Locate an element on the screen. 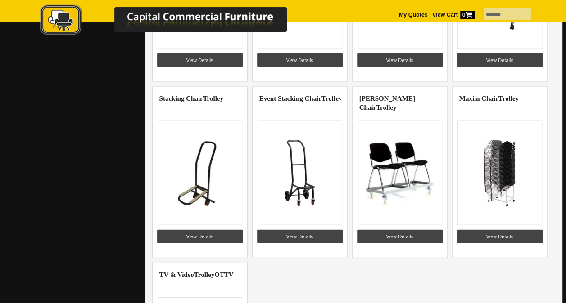  a: My Quotes is located at coordinates (413, 15).